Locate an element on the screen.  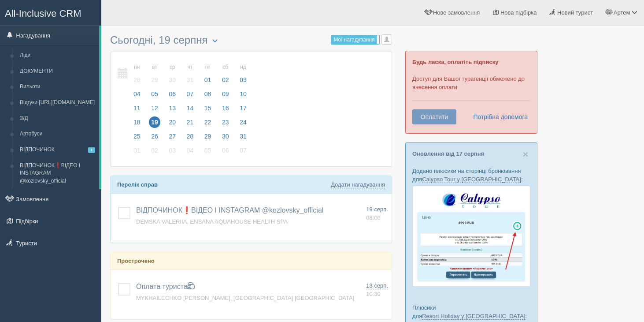
span: 25 is located at coordinates (137, 136).